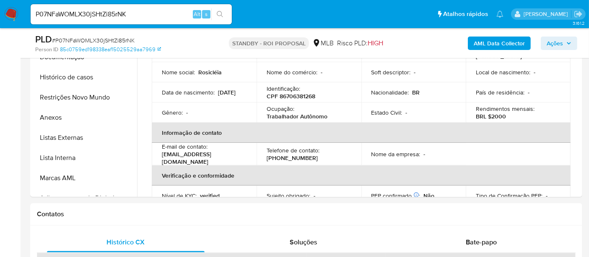  I want to click on p: erico.trevizan@mercadopago.com.br, so click(547, 14).